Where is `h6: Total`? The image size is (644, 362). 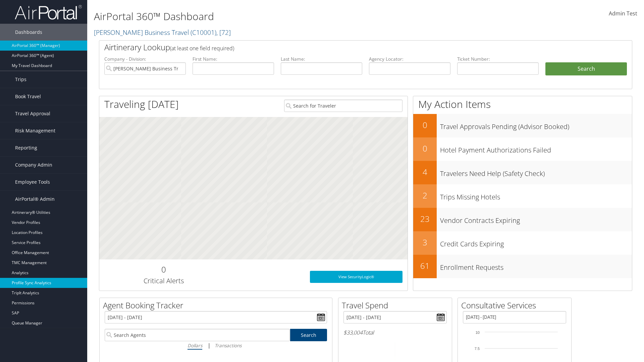
h6: Total is located at coordinates (395, 332).